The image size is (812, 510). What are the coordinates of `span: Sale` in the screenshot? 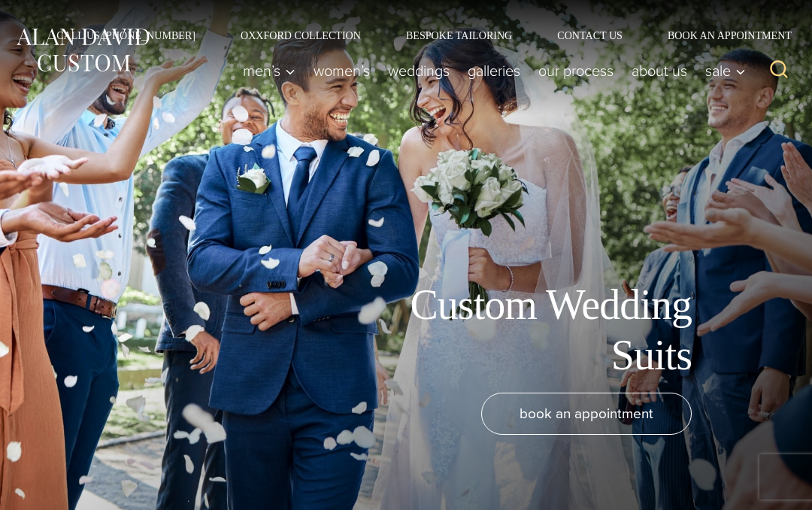 It's located at (725, 71).